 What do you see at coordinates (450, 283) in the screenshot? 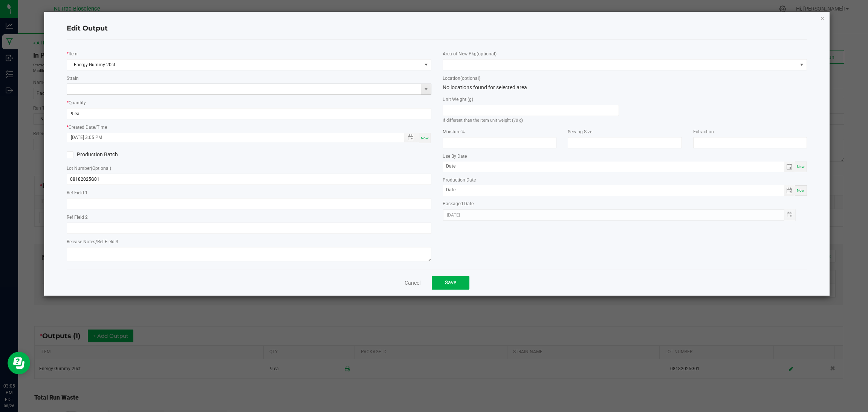
I see `button: Save` at bounding box center [450, 283].